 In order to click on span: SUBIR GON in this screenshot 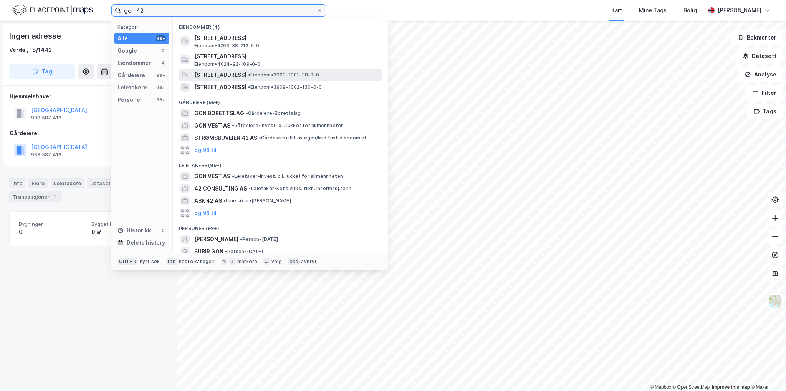, I will do `click(209, 251)`.